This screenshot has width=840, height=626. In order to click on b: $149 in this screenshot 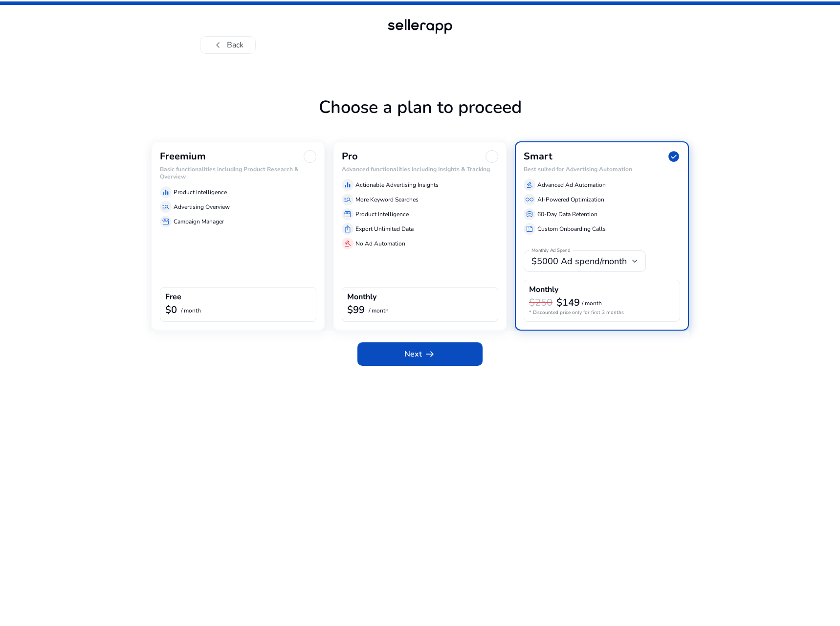, I will do `click(569, 302)`.